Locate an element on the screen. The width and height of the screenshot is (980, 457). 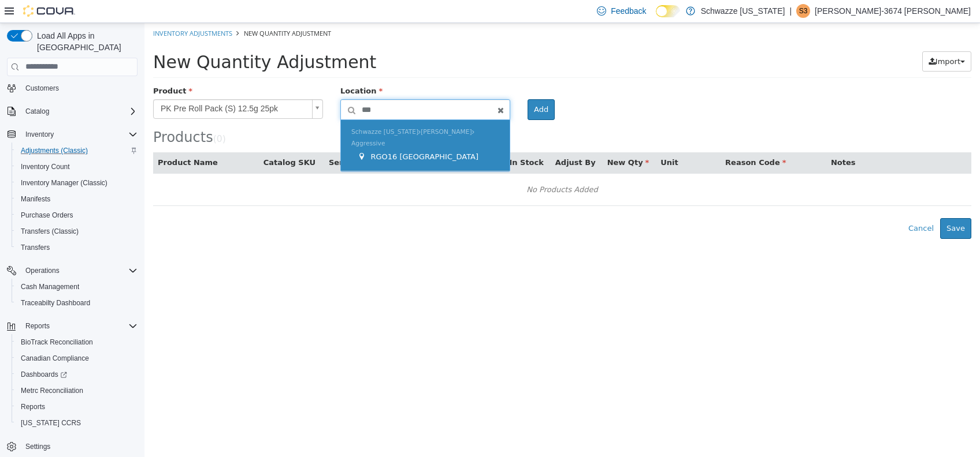
a: Transfers is located at coordinates (35, 247).